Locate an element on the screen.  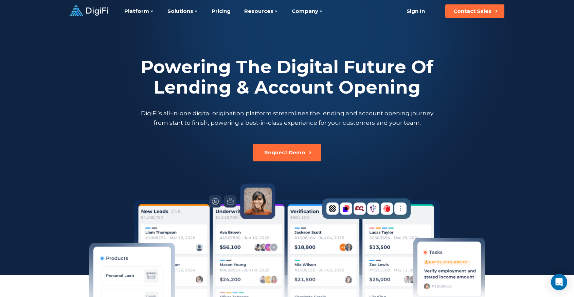
div: Contact Sales is located at coordinates (472, 11).